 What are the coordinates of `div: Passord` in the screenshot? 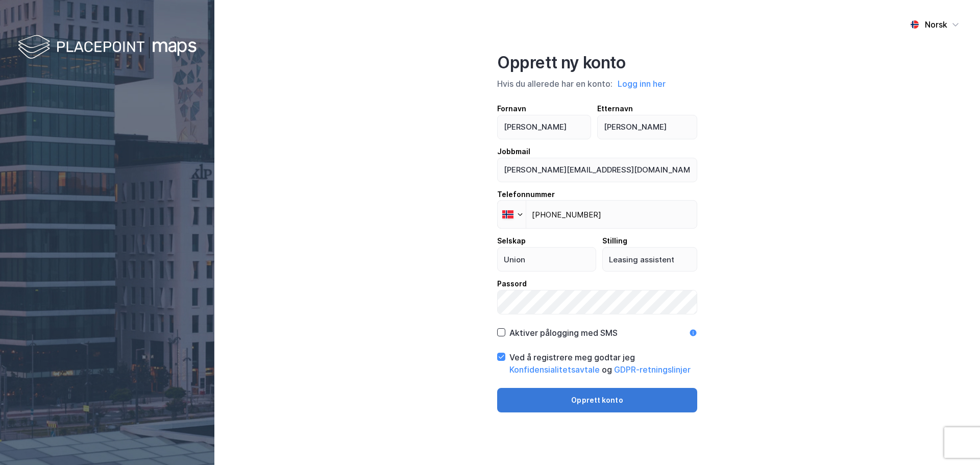 It's located at (597, 284).